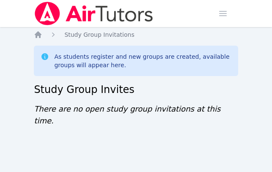 This screenshot has width=272, height=172. What do you see at coordinates (99, 35) in the screenshot?
I see `a: Study Group Invitations` at bounding box center [99, 35].